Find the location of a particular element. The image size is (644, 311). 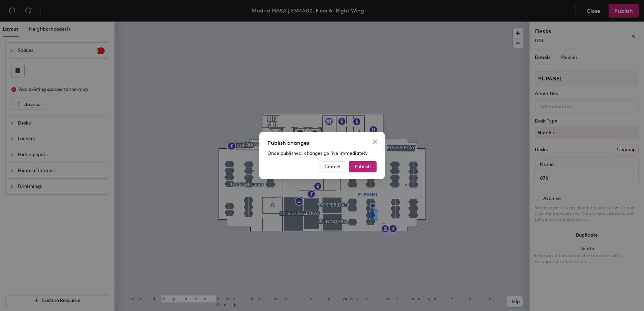

span: Once published, changes go live immediately is located at coordinates (318, 153).